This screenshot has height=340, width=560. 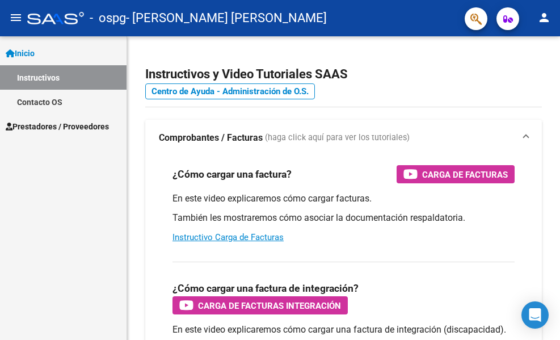 What do you see at coordinates (535, 315) in the screenshot?
I see `div: Open Intercom Messenger` at bounding box center [535, 315].